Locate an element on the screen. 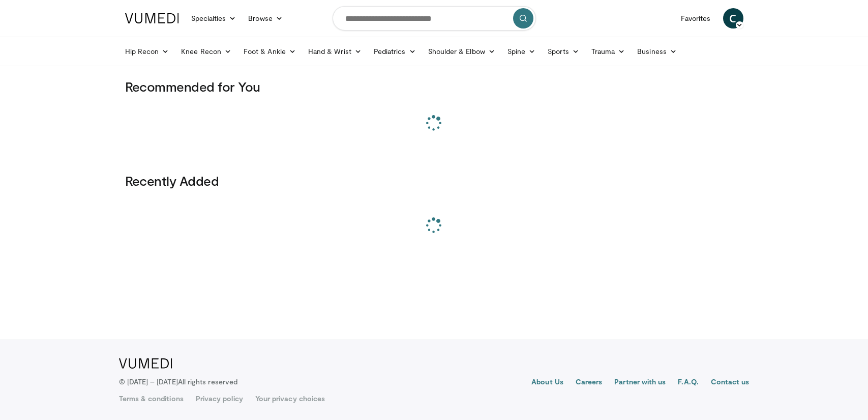  span: All rights reserved is located at coordinates (208, 381).